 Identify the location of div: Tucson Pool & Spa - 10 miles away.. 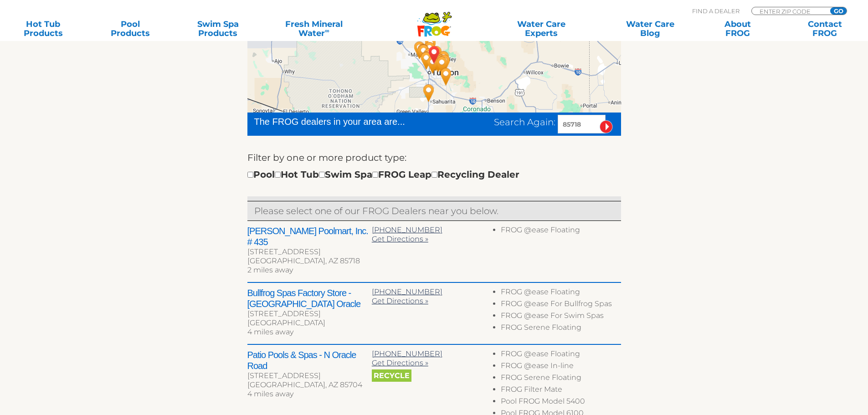
(445, 63).